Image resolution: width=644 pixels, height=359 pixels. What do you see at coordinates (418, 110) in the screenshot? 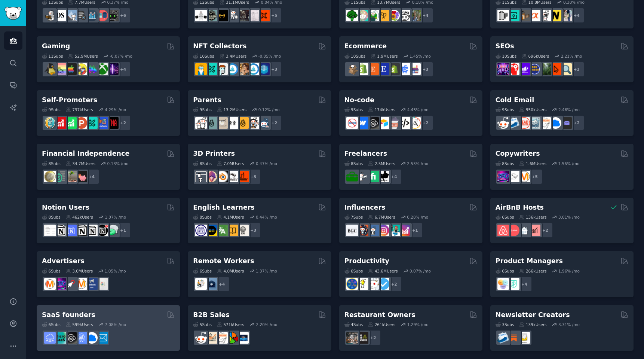
I see `div: 4.45 % /mo` at bounding box center [418, 110].